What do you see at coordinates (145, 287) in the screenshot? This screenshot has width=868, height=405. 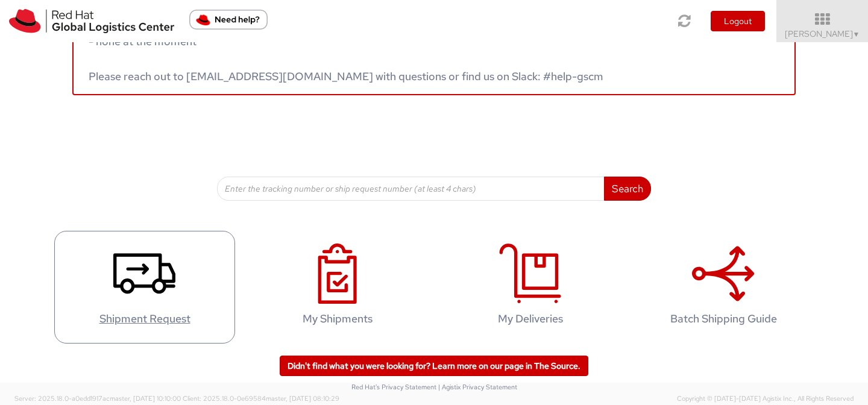 I see `a: Shipment Request` at bounding box center [145, 287].